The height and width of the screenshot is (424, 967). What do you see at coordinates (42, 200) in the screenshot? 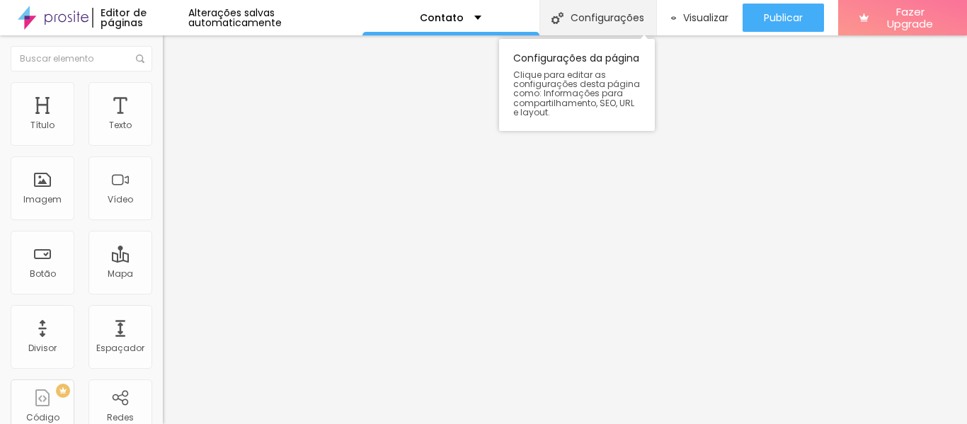
I see `div: Imagem` at bounding box center [42, 200].